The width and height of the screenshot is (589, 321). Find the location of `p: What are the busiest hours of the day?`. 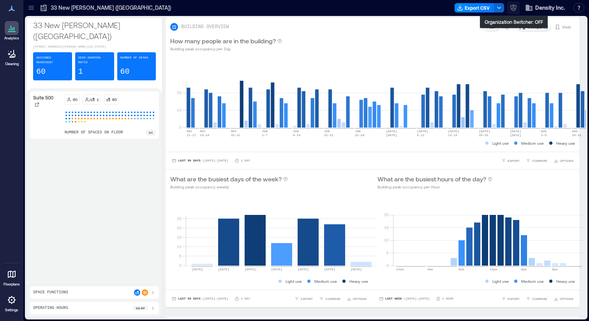

p: What are the busiest hours of the day? is located at coordinates (432, 179).